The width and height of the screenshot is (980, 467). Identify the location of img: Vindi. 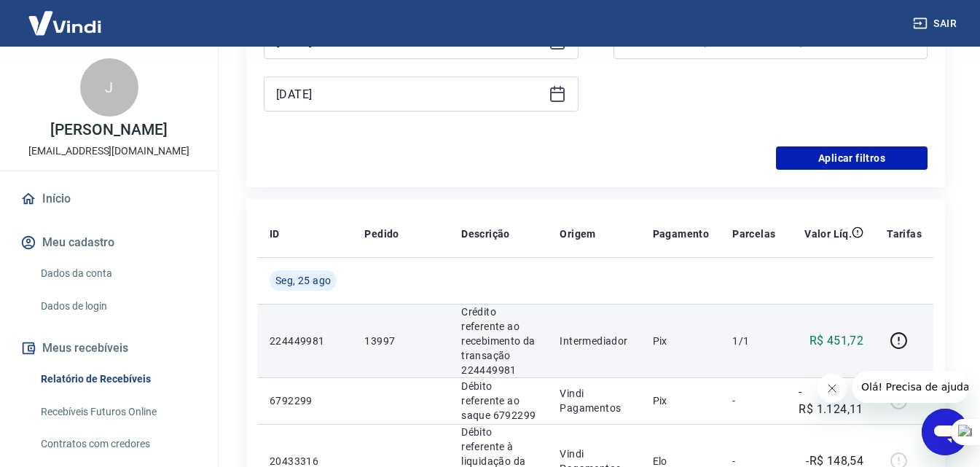
(65, 23).